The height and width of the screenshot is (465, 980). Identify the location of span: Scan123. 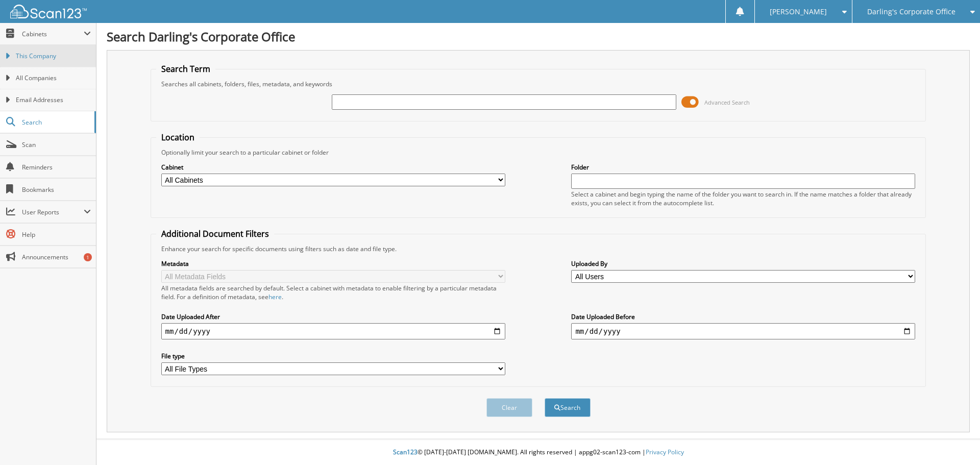
(405, 452).